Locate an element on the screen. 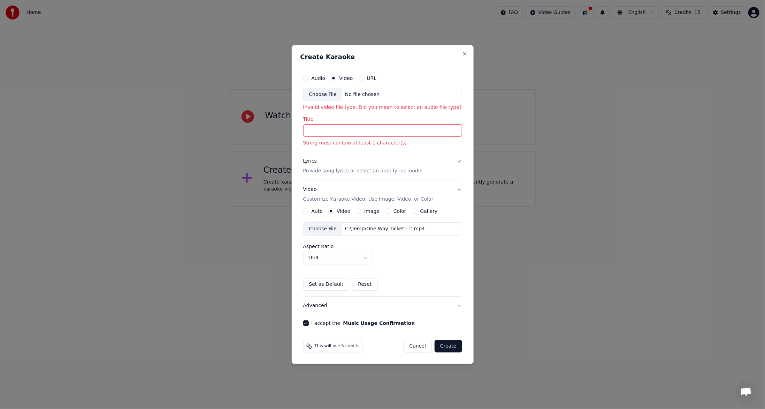 The image size is (765, 409). label: Audio is located at coordinates (318, 78).